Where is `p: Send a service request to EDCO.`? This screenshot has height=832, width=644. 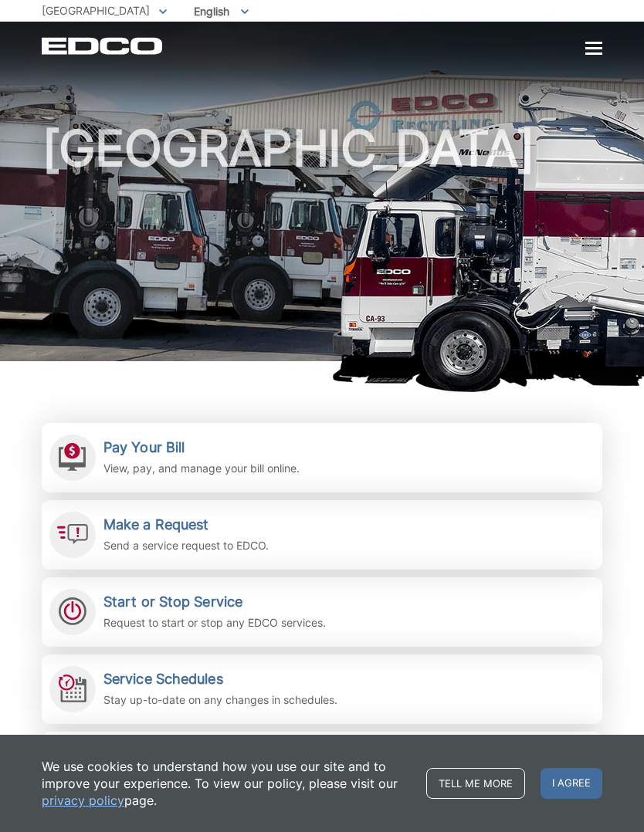
p: Send a service request to EDCO. is located at coordinates (186, 546).